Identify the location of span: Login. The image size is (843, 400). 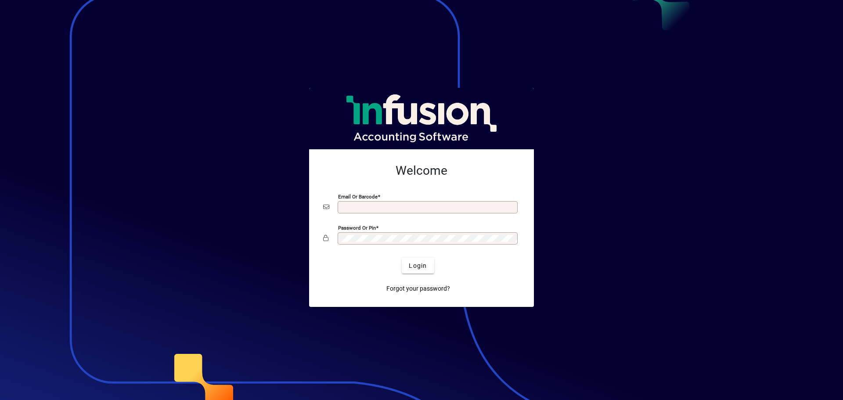
(417, 265).